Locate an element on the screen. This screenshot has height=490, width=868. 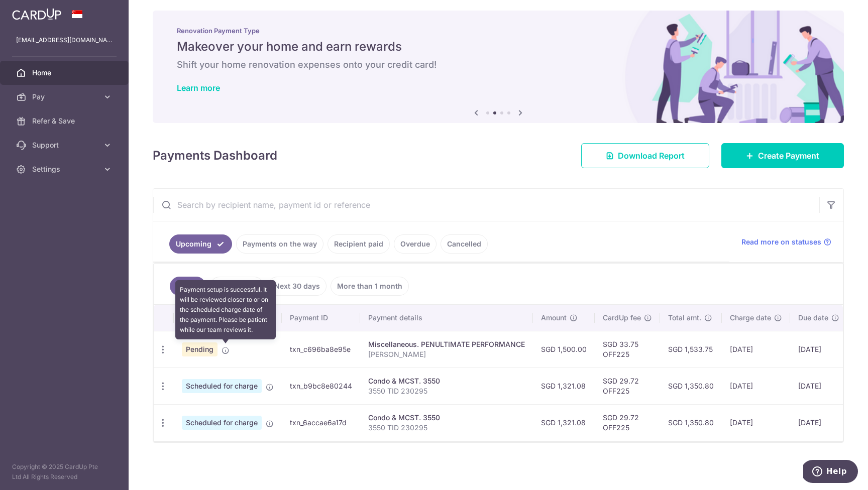
span: Help is located at coordinates (33, 11).